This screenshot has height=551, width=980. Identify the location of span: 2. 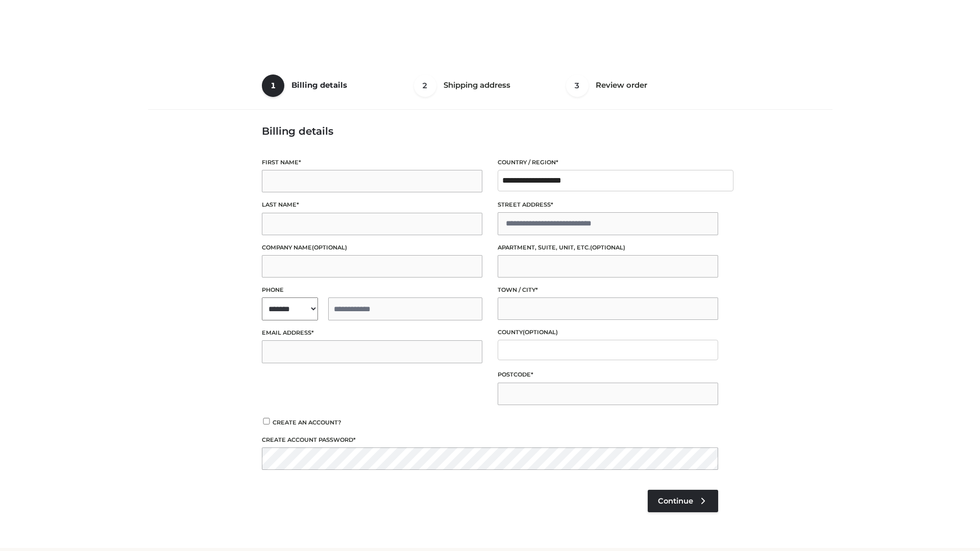
(425, 86).